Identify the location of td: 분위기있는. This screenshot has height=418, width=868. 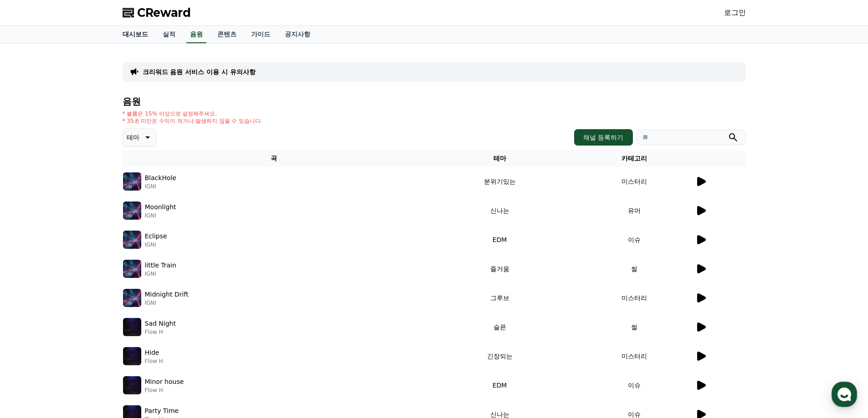
(500, 181).